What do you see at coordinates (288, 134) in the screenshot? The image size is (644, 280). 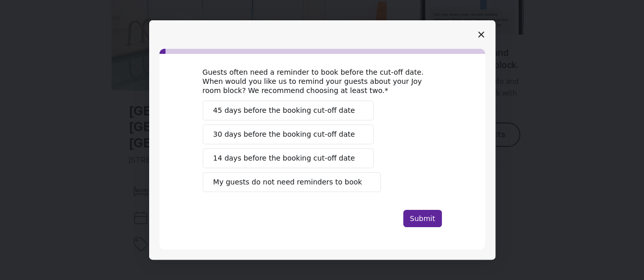 I see `button: 30 days before the booking cut-off date` at bounding box center [288, 134].